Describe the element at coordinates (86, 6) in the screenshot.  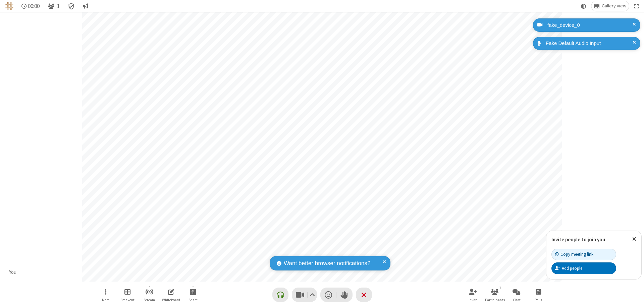
I see `button: Conversation` at that location.